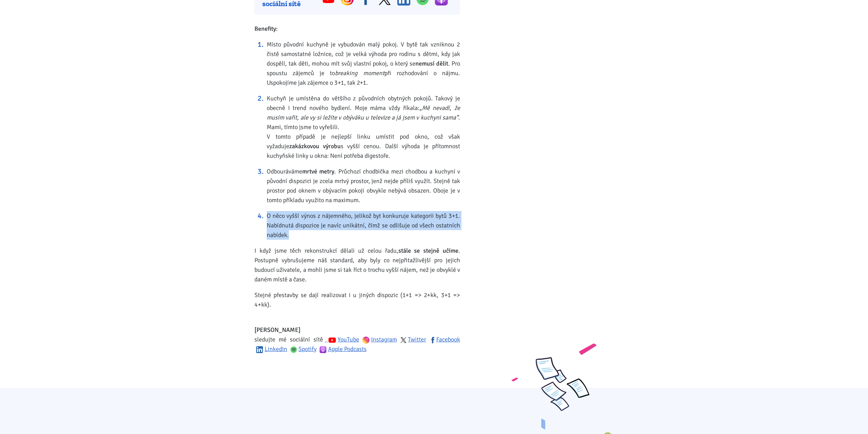 This screenshot has width=868, height=434. Describe the element at coordinates (366, 340) in the screenshot. I see `img: ig.svg` at that location.